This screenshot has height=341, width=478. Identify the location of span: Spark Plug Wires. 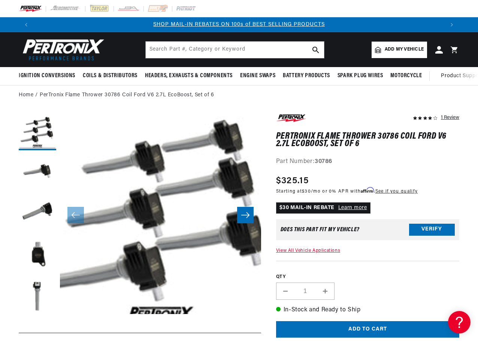
(360, 76).